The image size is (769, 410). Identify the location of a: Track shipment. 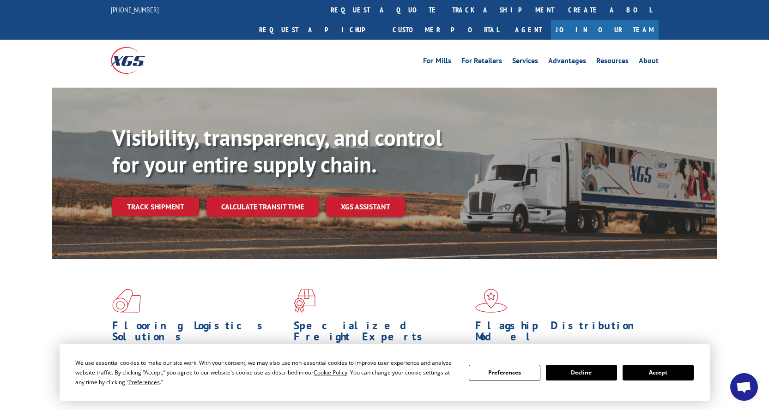
(156, 207).